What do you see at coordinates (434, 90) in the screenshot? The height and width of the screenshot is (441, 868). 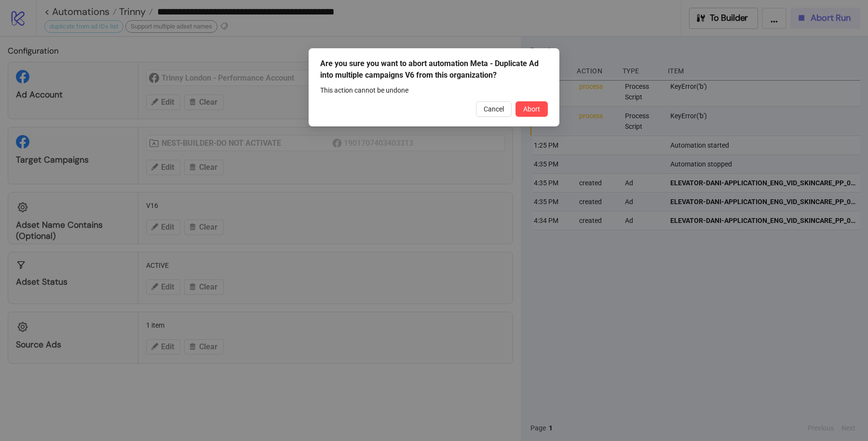 I see `div: This action cannot be undone` at bounding box center [434, 90].